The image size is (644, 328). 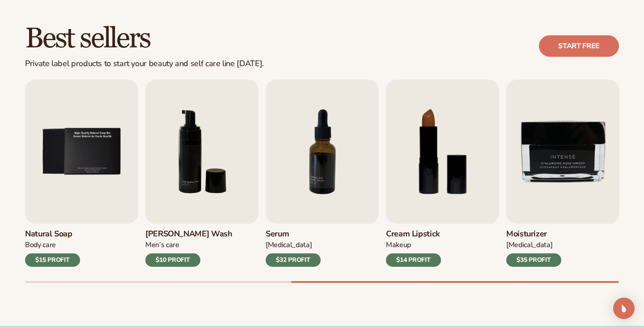 What do you see at coordinates (414, 235) in the screenshot?
I see `h3: Cream Lipstick` at bounding box center [414, 235].